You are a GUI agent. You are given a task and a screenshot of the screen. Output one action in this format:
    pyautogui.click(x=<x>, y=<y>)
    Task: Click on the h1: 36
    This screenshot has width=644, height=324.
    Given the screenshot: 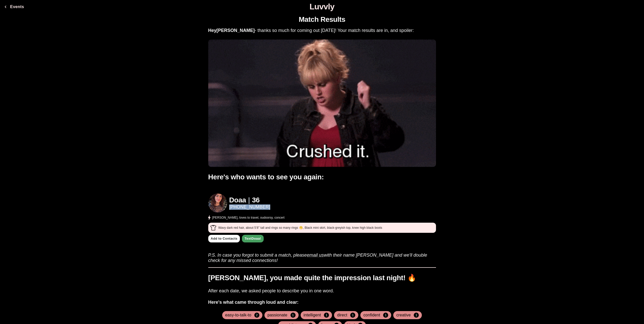 What is the action you would take?
    pyautogui.click(x=256, y=200)
    